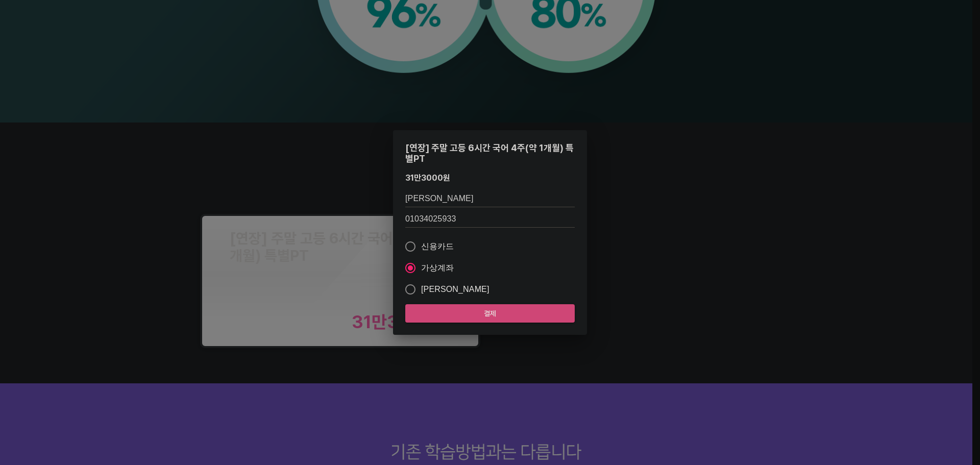  What do you see at coordinates (490, 199) in the screenshot?
I see `input: 학생 이름` at bounding box center [490, 199].